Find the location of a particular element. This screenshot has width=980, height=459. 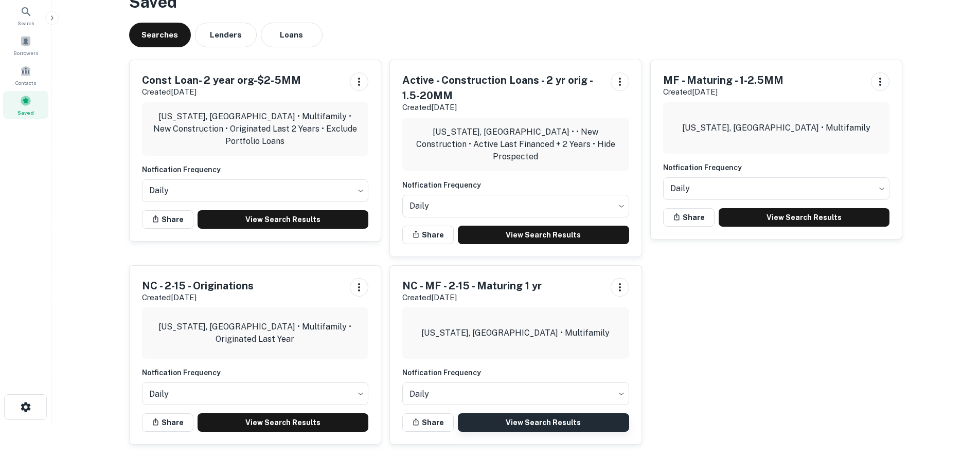

h5: MF - Maturing - 1-2.5MM is located at coordinates (723, 80).